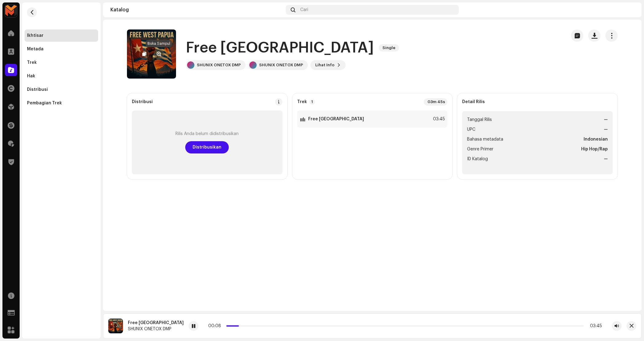 Image resolution: width=644 pixels, height=341 pixels. I want to click on button: Distribusikan, so click(207, 147).